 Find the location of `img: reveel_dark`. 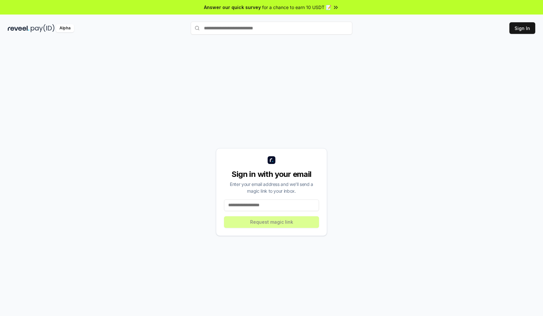

img: reveel_dark is located at coordinates (18, 28).